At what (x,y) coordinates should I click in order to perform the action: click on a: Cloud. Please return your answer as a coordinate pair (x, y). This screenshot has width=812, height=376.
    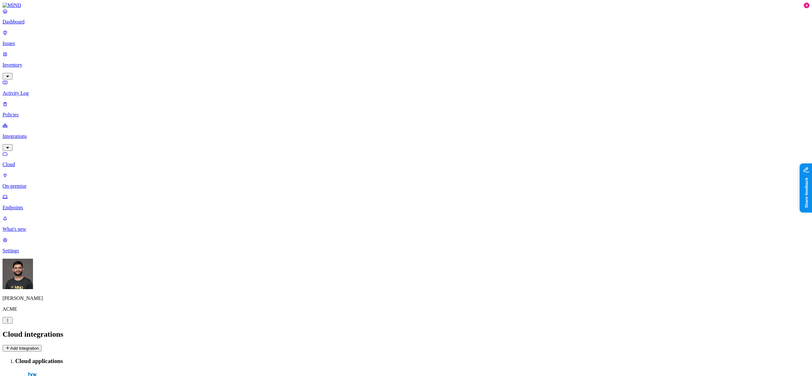
    Looking at the image, I should click on (406, 159).